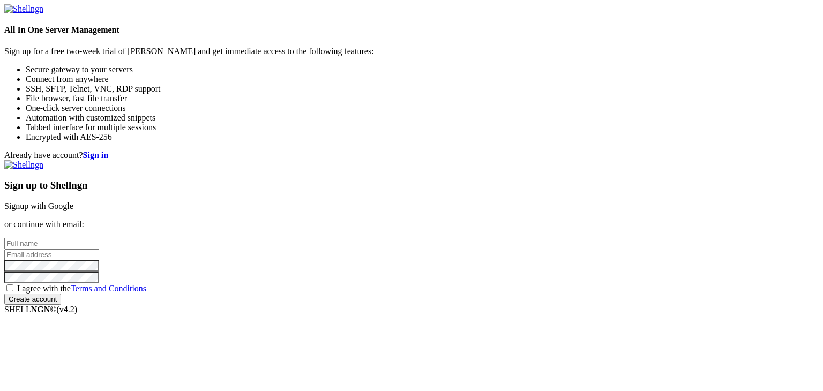 The image size is (823, 391). What do you see at coordinates (51, 243) in the screenshot?
I see `input: Full name` at bounding box center [51, 243].